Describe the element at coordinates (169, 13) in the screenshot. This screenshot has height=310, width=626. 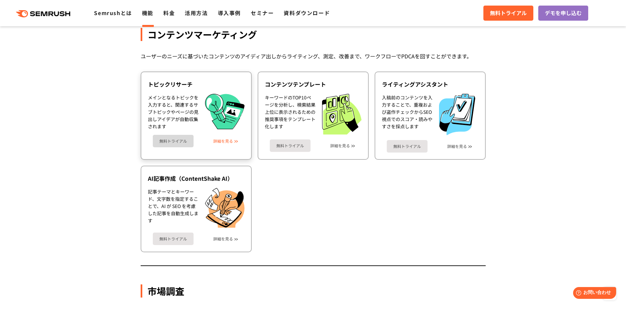
I see `a: 料金` at that location.